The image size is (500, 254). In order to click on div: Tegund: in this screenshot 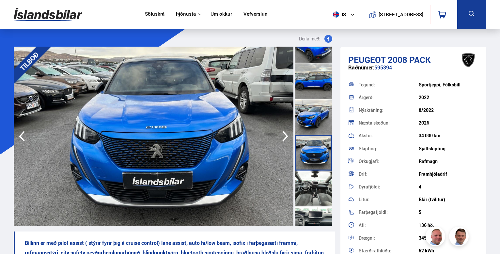, I will do `click(389, 85)`.